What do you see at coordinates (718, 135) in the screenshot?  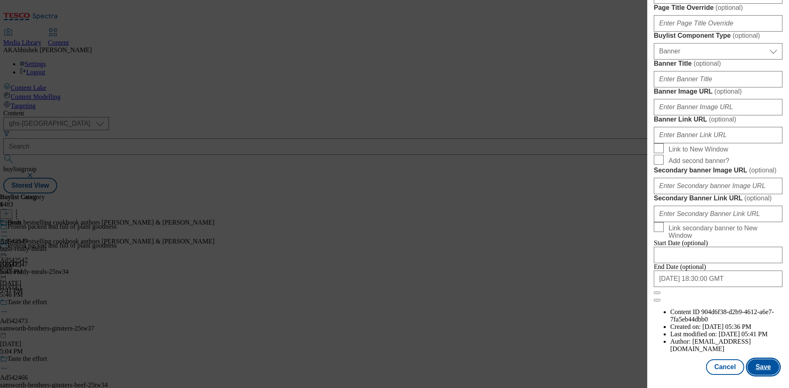 I see `input: Enter Banner Link URL` at bounding box center [718, 135].